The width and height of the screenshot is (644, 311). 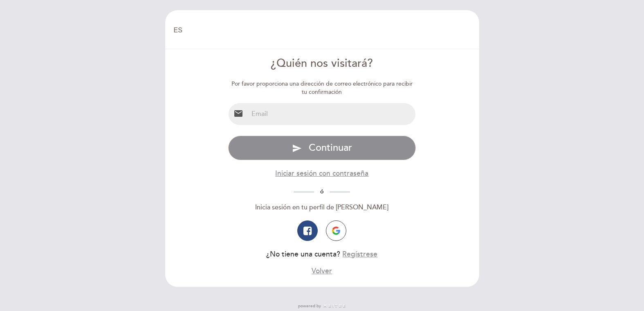 I want to click on button: send Continuar, so click(x=322, y=148).